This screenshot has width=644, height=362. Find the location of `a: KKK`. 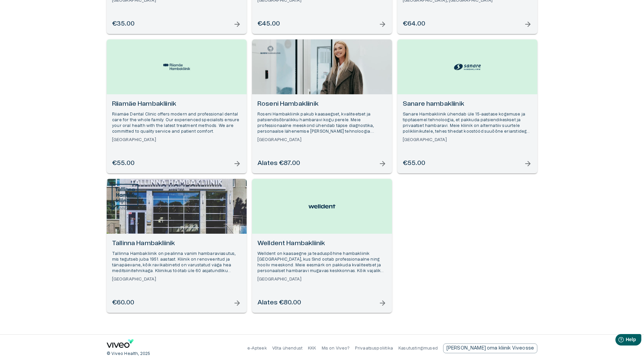

a: KKK is located at coordinates (312, 348).